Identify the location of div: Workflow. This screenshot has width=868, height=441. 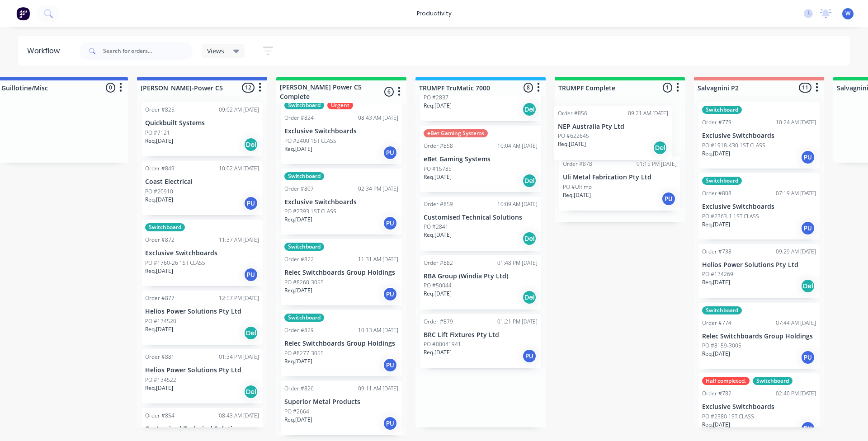
(45, 51).